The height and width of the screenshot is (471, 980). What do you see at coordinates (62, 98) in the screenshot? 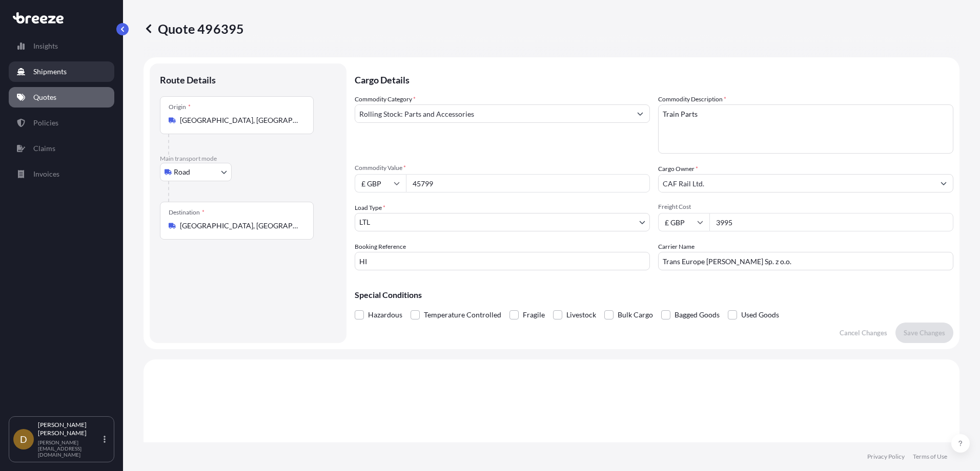
I see `a: Quotes` at bounding box center [62, 98].